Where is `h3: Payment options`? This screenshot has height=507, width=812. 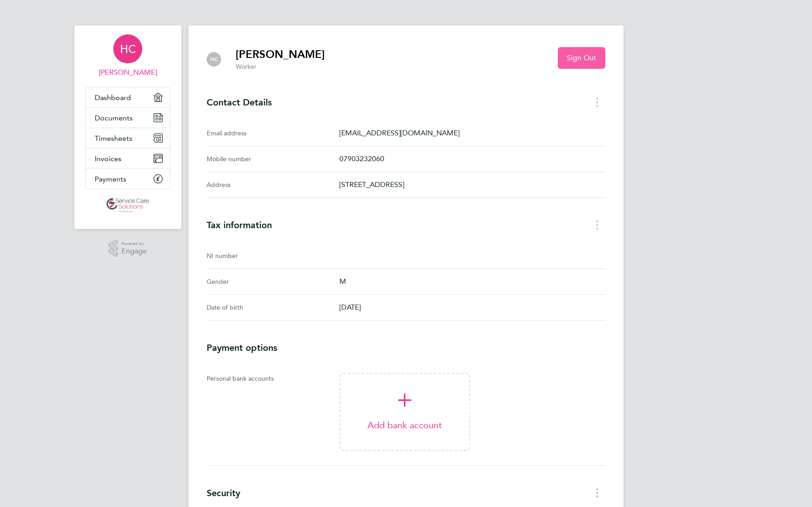 h3: Payment options is located at coordinates (406, 348).